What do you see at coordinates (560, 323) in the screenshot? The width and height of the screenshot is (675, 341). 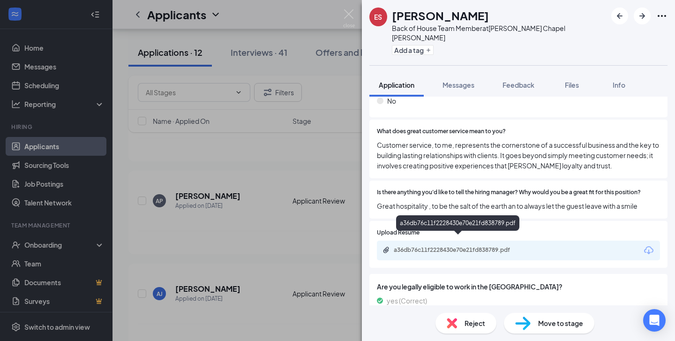 I see `span: Move to stage` at bounding box center [560, 323].